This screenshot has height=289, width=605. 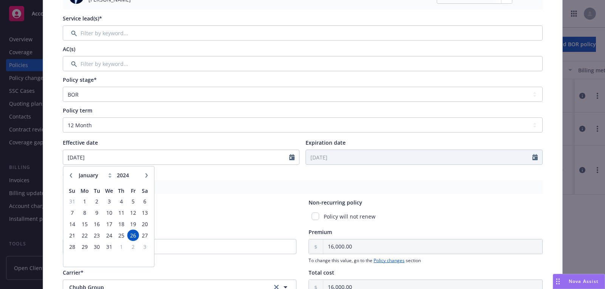 I want to click on td: 13, so click(x=145, y=212).